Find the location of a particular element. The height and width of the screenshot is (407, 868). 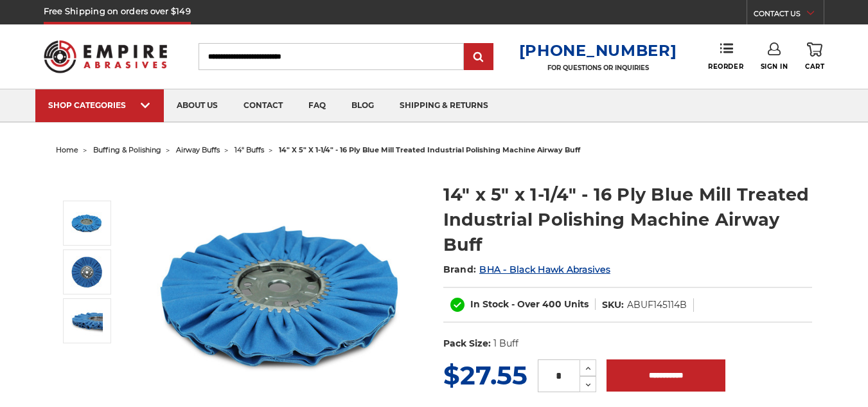

a: CONTACT US is located at coordinates (788, 16).